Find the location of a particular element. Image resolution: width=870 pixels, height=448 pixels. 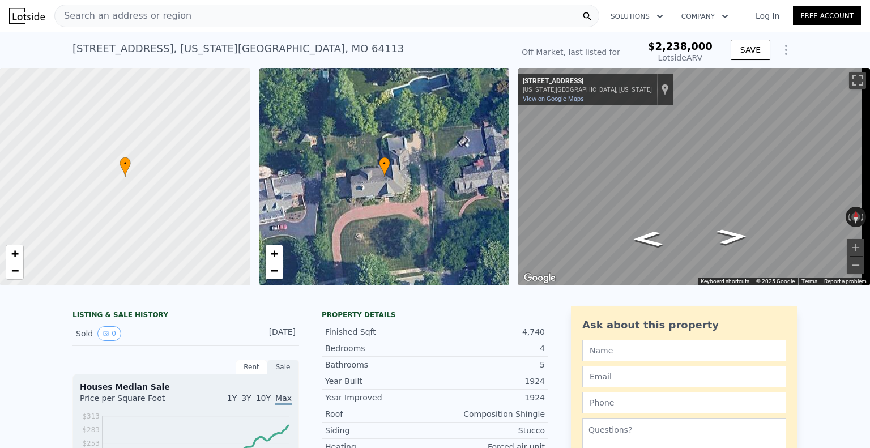

div: Map is located at coordinates (694, 177).